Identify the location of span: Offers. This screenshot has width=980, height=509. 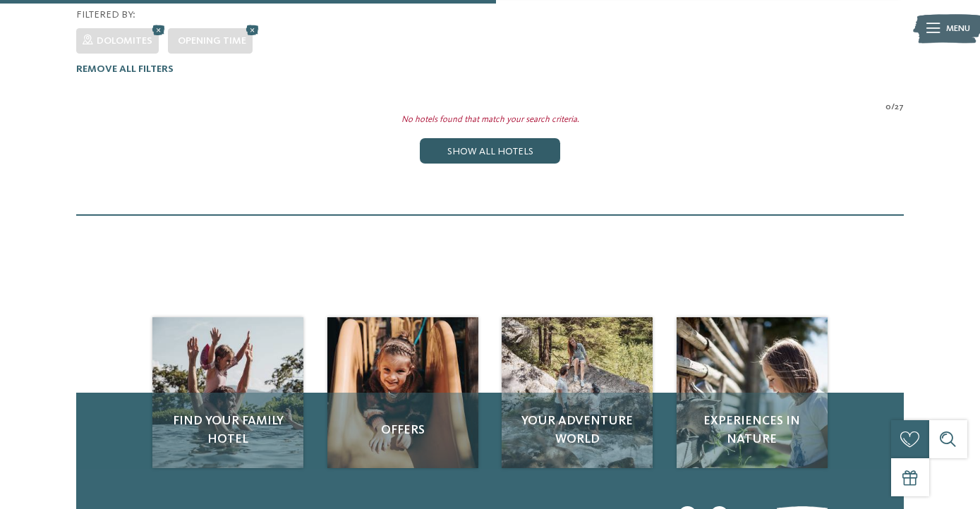
(403, 430).